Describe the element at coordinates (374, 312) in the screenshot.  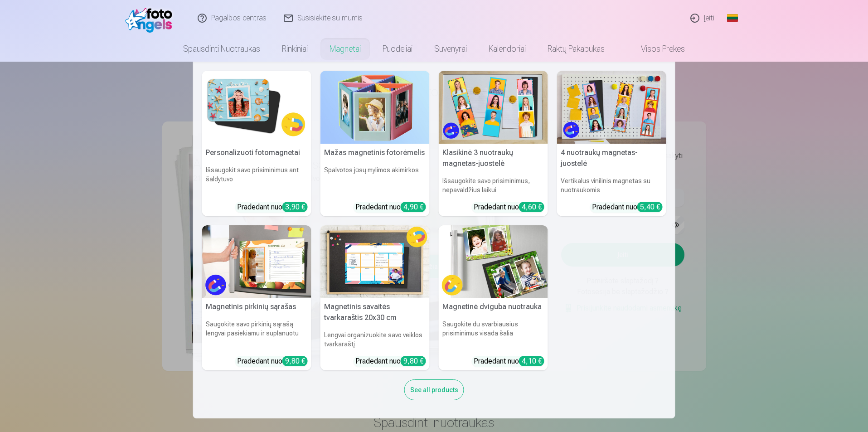
I see `h5: Magnetinis savaitės tvarkaraštis 20x30 cm` at that location.